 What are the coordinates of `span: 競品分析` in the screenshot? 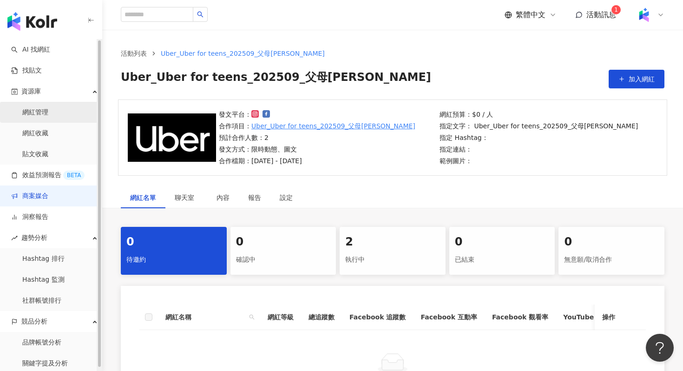 It's located at (34, 321).